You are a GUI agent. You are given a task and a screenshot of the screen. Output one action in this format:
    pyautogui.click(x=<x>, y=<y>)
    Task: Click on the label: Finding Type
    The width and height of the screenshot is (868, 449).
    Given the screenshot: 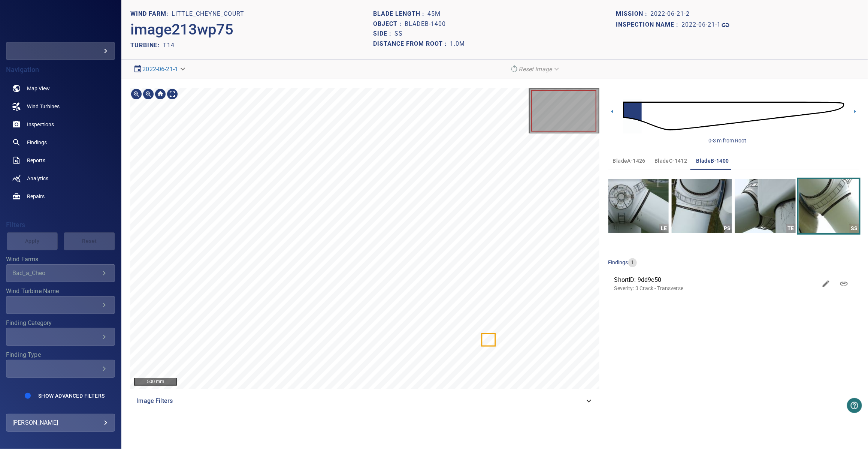 What is the action you would take?
    pyautogui.click(x=61, y=355)
    